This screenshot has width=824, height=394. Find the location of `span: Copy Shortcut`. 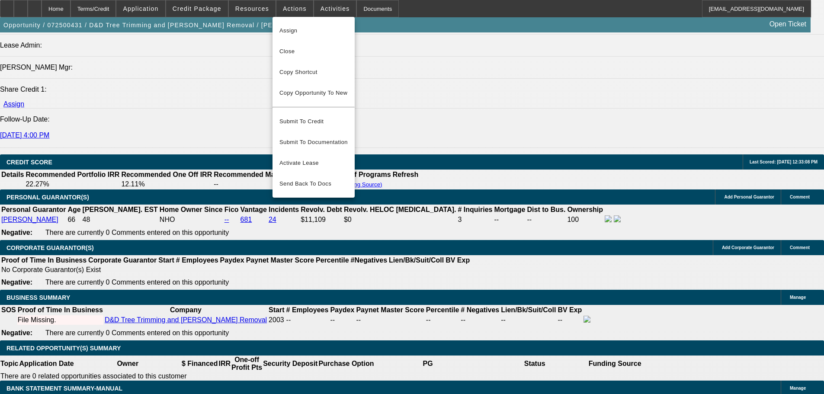

span: Copy Shortcut is located at coordinates (314, 72).